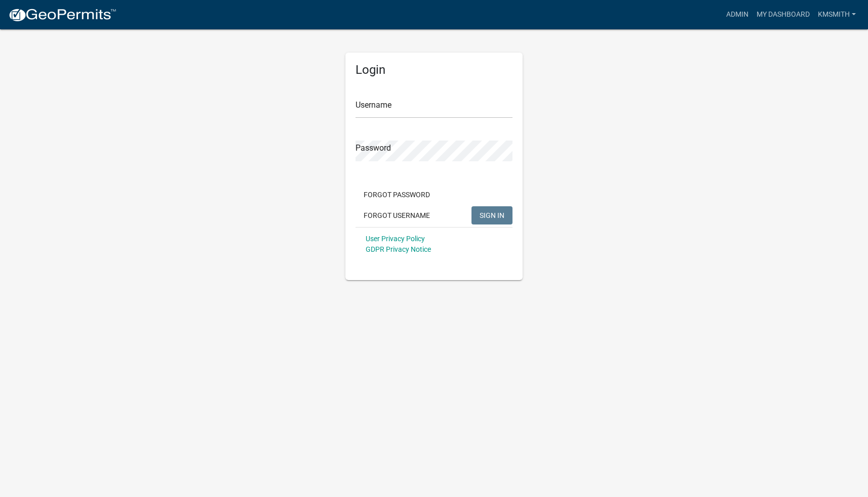  What do you see at coordinates (395, 238) in the screenshot?
I see `a: User Privacy Policy` at bounding box center [395, 238].